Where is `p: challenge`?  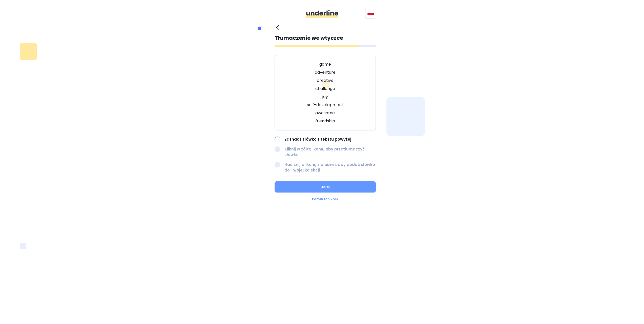
p: challenge is located at coordinates (325, 89).